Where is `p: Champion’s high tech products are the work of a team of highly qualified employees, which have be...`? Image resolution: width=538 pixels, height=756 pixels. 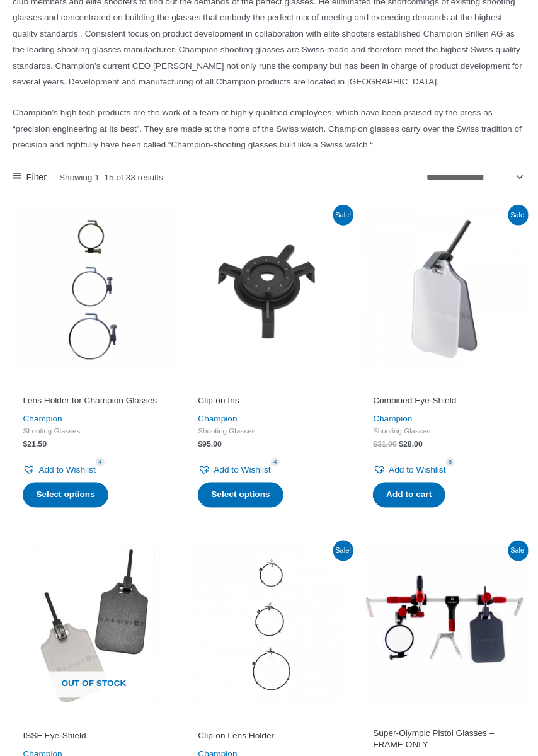 p: Champion’s high tech products are the work of a team of highly qualified employees, which have be... is located at coordinates (269, 128).